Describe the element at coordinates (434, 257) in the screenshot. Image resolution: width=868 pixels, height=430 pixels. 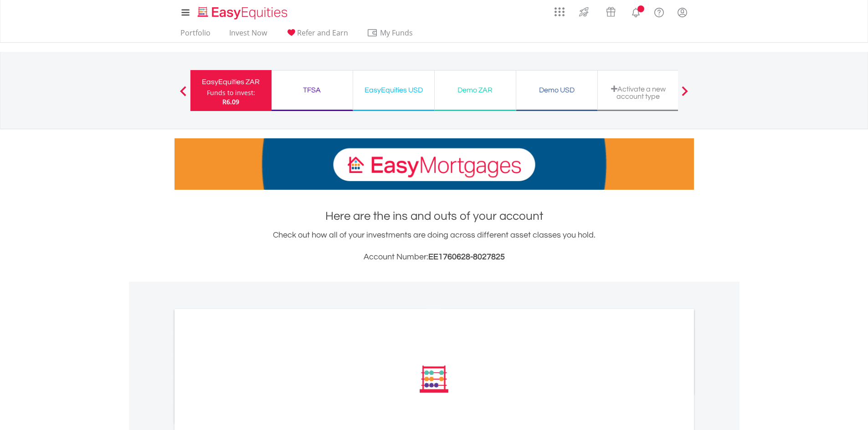
I see `h3: Account Number:` at that location.